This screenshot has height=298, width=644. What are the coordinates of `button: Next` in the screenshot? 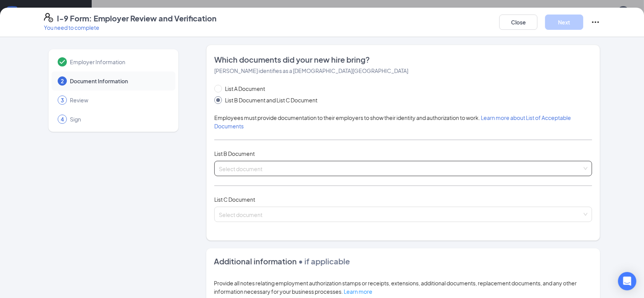 It's located at (564, 22).